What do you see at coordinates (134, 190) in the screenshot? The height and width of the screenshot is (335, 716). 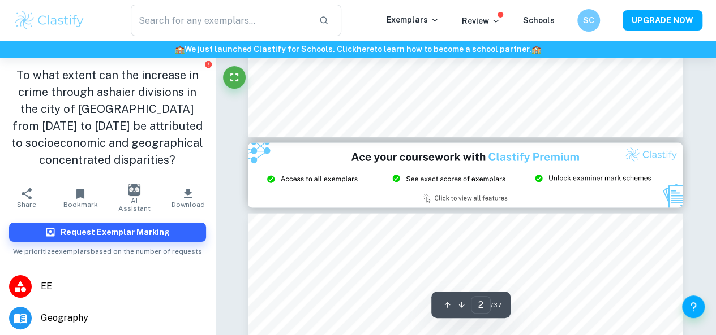 I see `img: AI Assistant` at bounding box center [134, 190].